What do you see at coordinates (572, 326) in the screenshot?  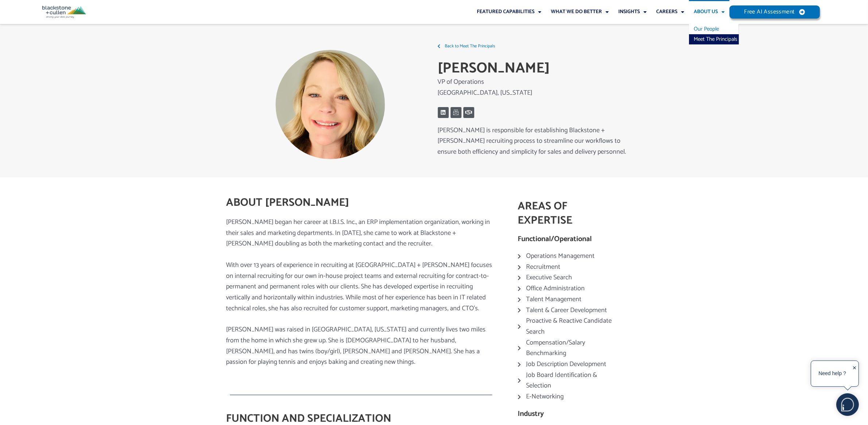 I see `span: Proactive & Reactive Candidate Search` at bounding box center [572, 326].